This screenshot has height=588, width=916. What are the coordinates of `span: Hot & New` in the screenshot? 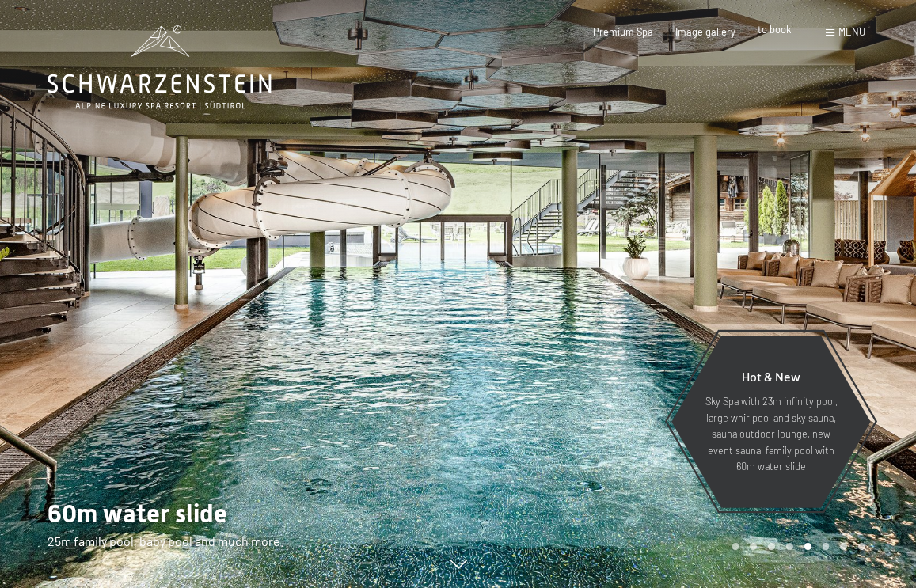 It's located at (771, 376).